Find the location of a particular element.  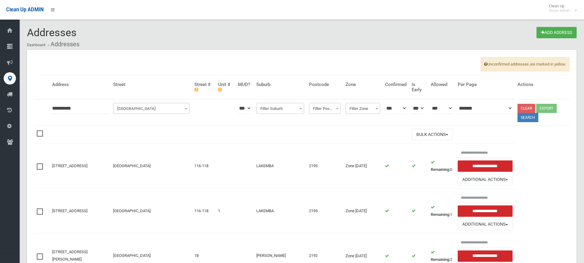

button: Export is located at coordinates (547, 109).